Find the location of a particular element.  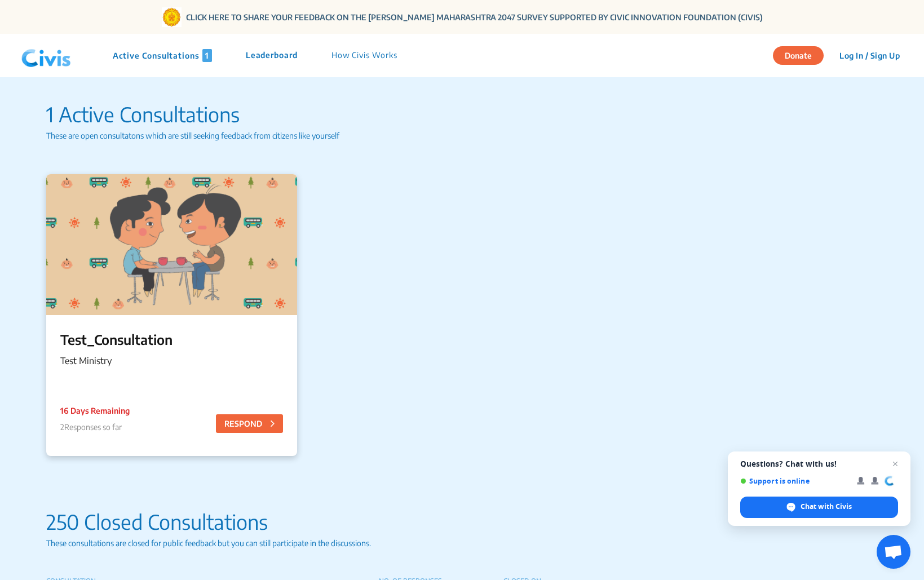

span: Questions? Chat with us! is located at coordinates (819, 464).